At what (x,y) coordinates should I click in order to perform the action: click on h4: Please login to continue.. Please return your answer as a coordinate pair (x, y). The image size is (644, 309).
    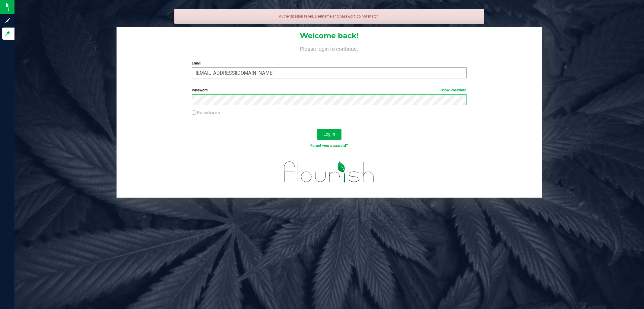
    Looking at the image, I should click on (330, 49).